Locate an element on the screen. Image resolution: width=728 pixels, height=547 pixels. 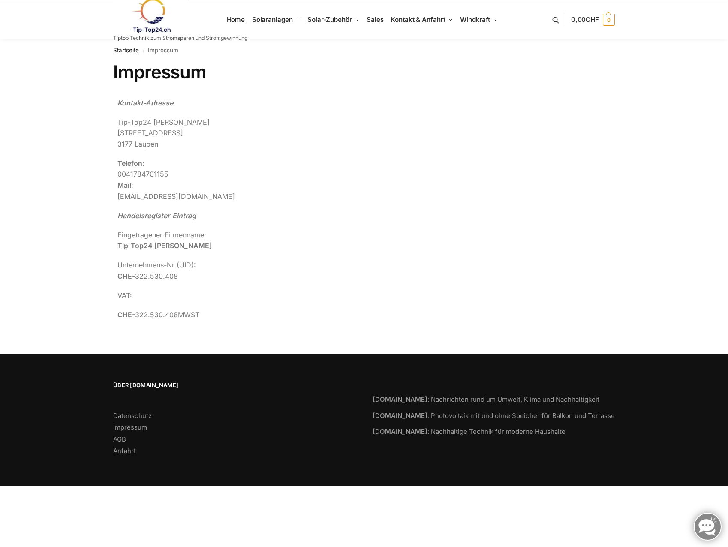
a: Sales is located at coordinates (375, 20).